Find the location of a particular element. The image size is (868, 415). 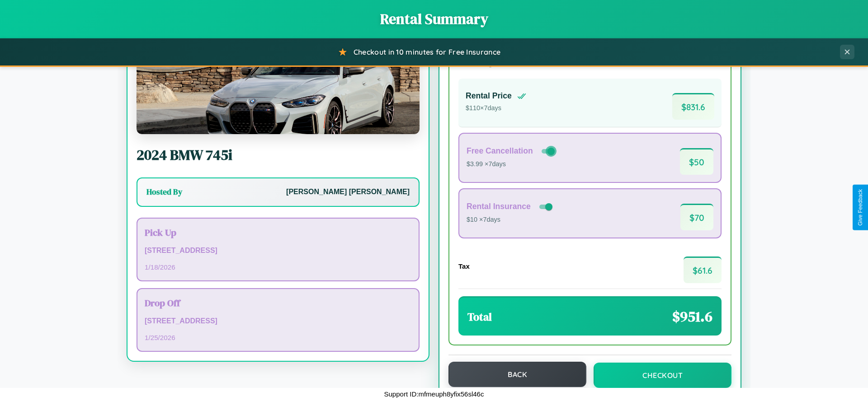

h2: 2024 BMW 745i is located at coordinates (278, 155).